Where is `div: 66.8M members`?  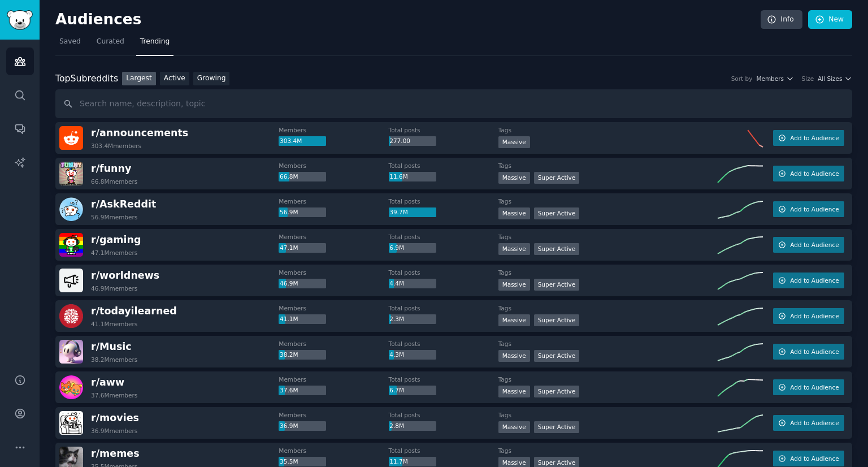 div: 66.8M members is located at coordinates (114, 181).